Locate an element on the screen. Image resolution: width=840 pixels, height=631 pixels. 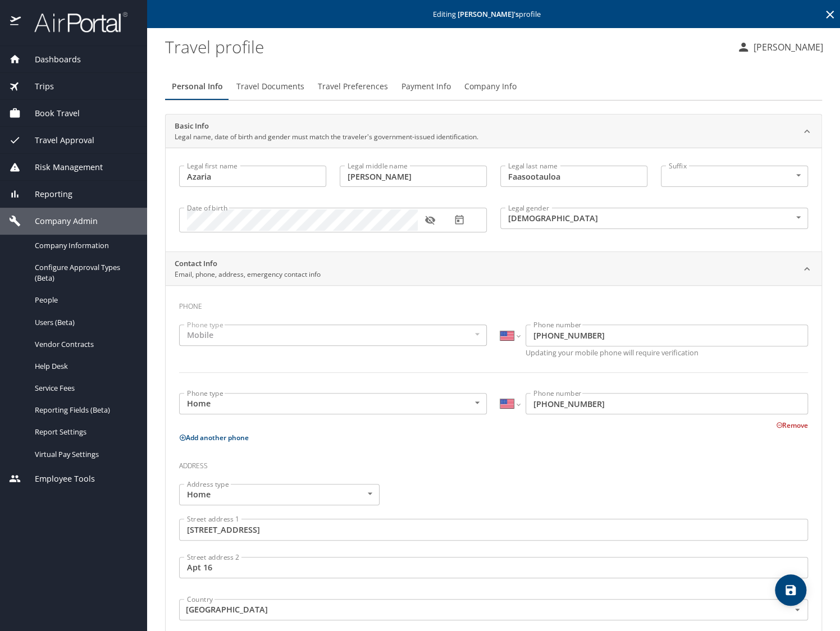
span: Users (Beta) is located at coordinates (84, 322).